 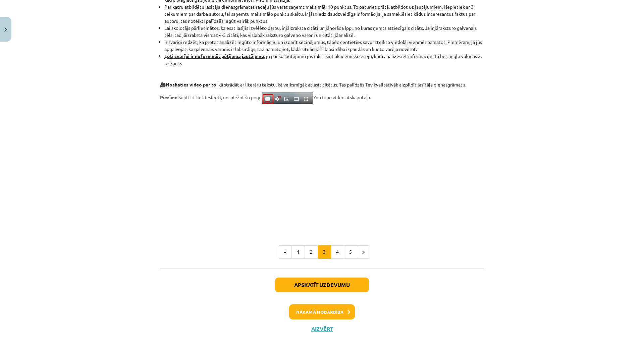 I want to click on strong: Noskaties video par to, so click(x=191, y=85).